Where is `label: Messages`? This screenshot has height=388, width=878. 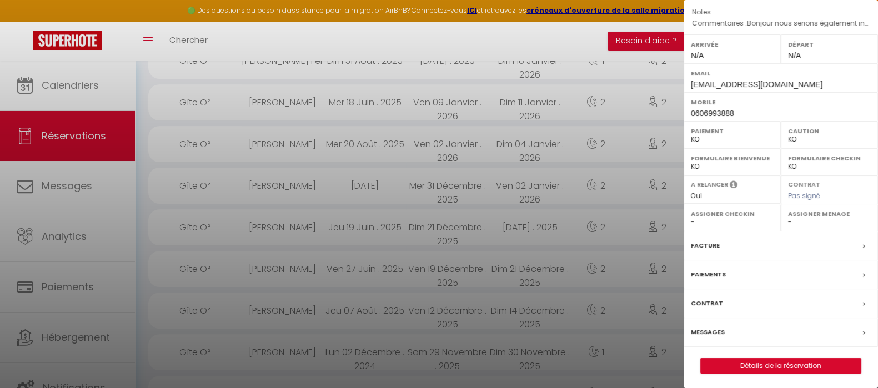
label: Messages is located at coordinates (707, 332).